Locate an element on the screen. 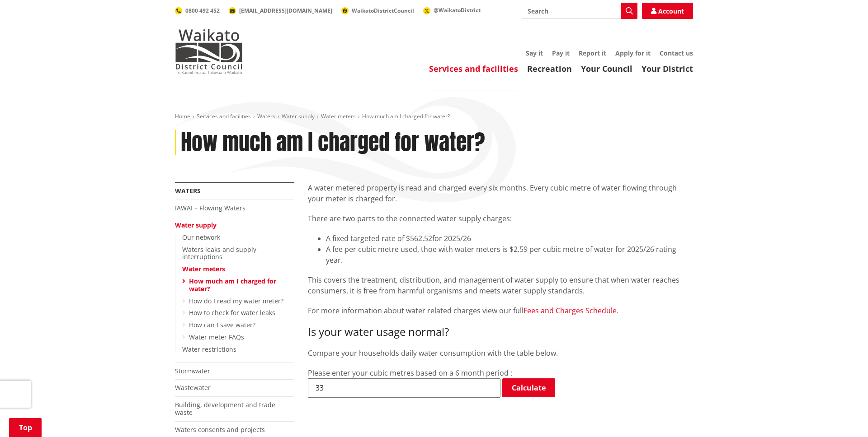  a: Pay it is located at coordinates (561, 53).